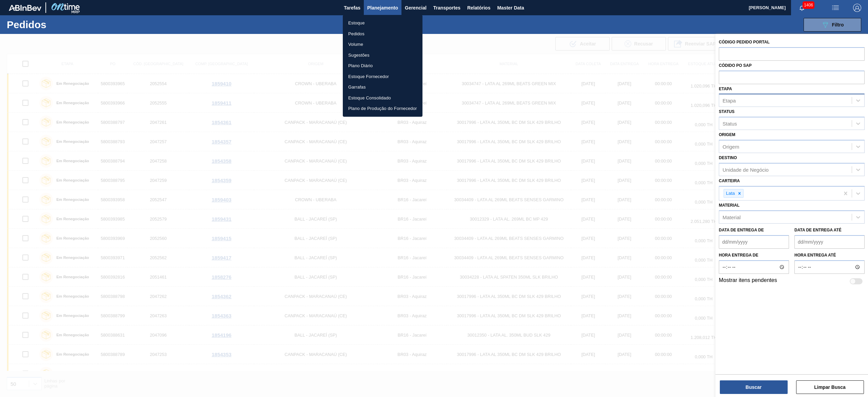 This screenshot has width=868, height=397. Describe the element at coordinates (383, 87) in the screenshot. I see `a: Garrafas` at that location.